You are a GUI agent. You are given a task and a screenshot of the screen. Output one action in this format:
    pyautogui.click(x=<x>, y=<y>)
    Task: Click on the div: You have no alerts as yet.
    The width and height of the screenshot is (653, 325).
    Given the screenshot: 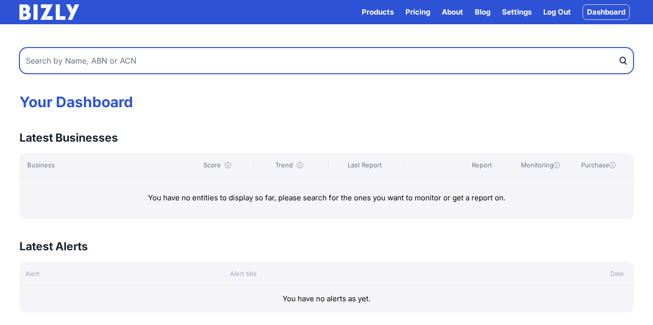 What is the action you would take?
    pyautogui.click(x=326, y=299)
    